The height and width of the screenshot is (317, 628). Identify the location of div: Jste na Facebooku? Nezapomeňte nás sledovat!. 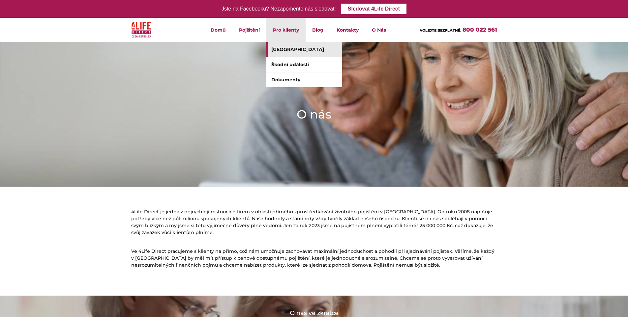
(279, 9).